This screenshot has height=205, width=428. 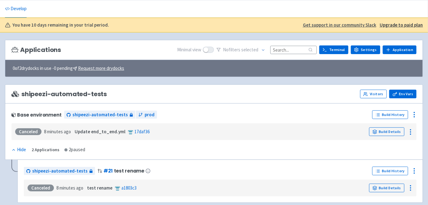 I want to click on a: #21, so click(x=108, y=171).